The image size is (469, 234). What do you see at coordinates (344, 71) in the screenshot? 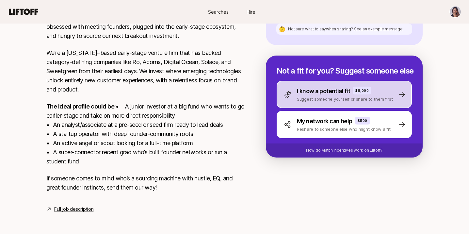
I see `p: Not a fit for you? Suggest someone else` at bounding box center [344, 71].